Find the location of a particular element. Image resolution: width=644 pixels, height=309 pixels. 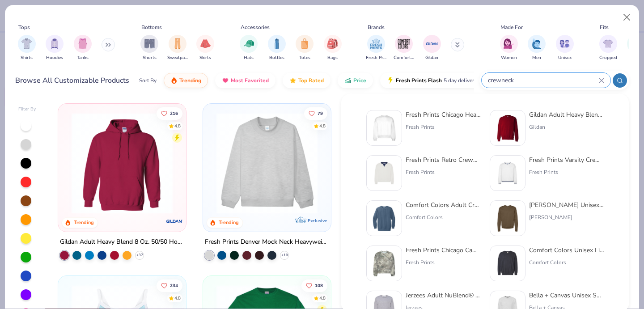

span: Sweatpants is located at coordinates (177, 58).